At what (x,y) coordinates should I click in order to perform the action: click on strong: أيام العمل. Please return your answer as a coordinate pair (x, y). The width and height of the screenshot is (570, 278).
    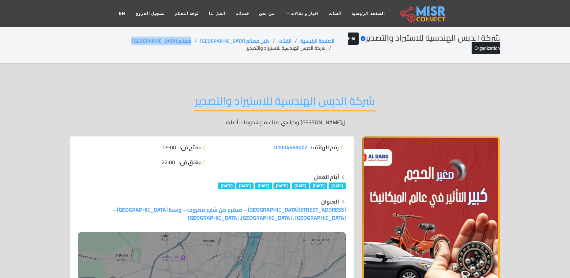
    Looking at the image, I should click on (327, 177).